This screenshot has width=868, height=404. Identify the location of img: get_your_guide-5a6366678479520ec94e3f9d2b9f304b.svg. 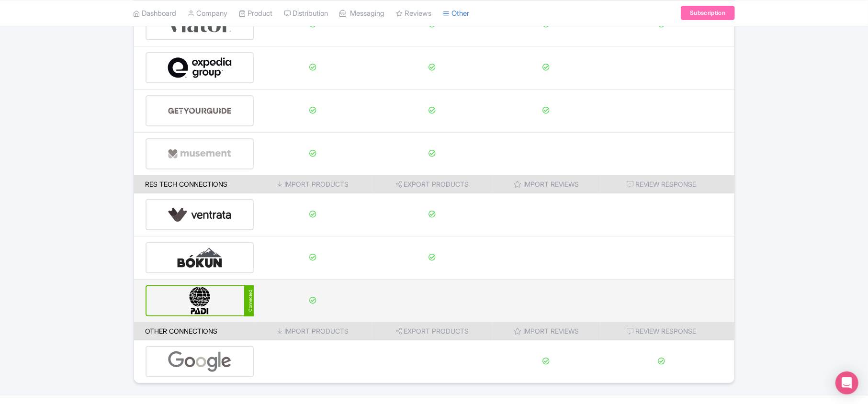
(199, 111).